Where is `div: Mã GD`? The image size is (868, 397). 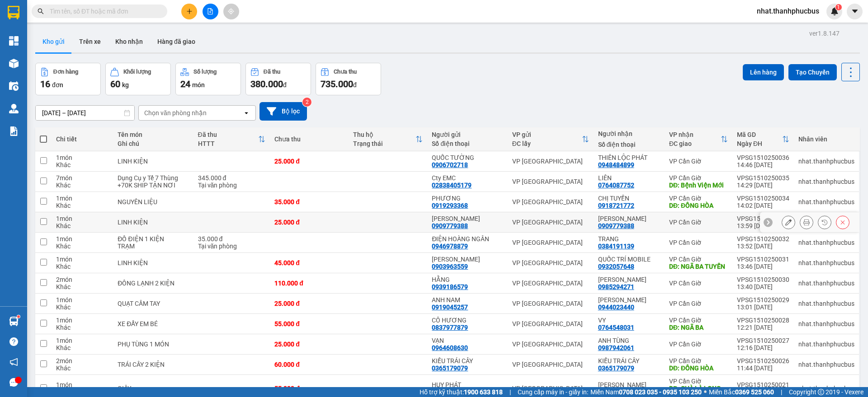 div: Mã GD is located at coordinates (759, 135).